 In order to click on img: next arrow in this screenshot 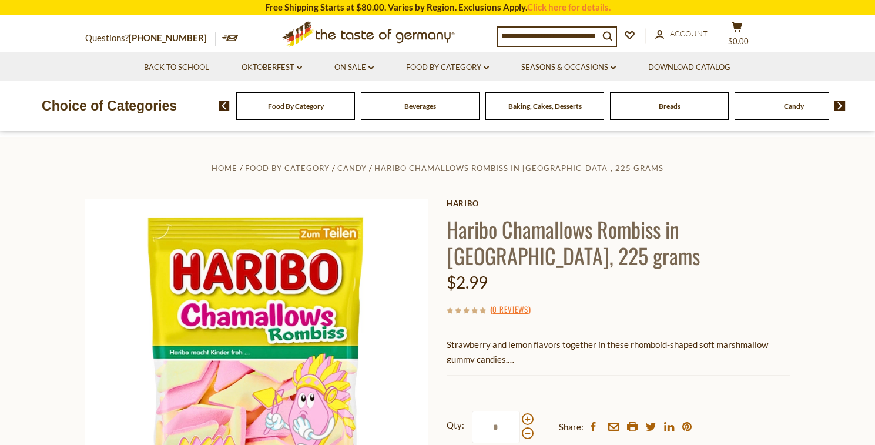, I will do `click(840, 106)`.